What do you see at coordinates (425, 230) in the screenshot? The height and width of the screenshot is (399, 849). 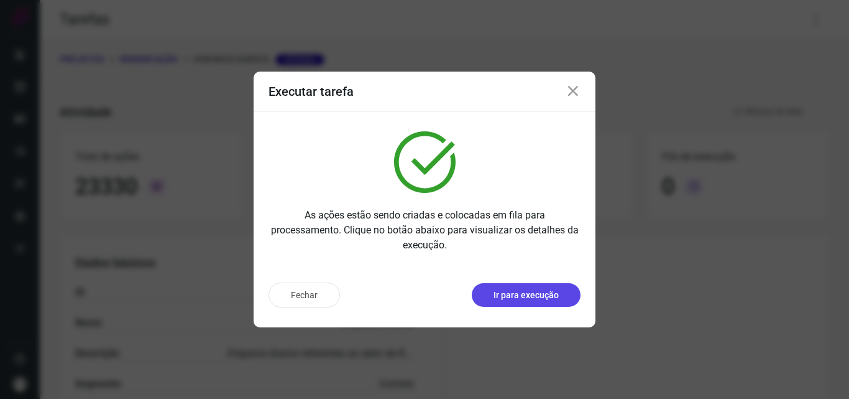 I see `p: As ações estão sendo criadas e colocadas em fila para processamento. Clique no botão abaixo para ...` at bounding box center [425, 230].